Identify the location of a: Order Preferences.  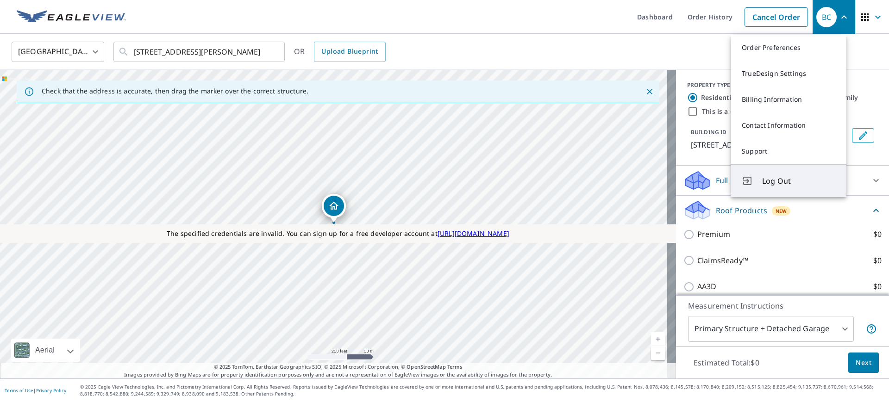
(788, 48).